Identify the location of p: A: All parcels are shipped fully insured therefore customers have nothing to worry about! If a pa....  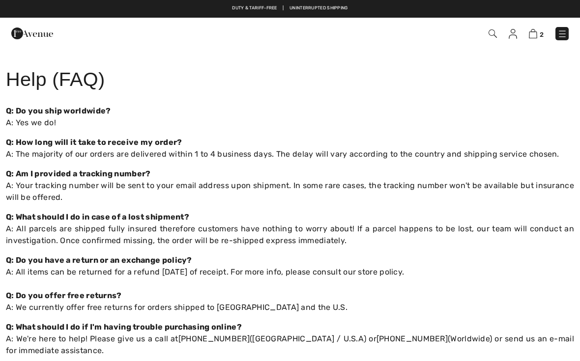
(290, 229).